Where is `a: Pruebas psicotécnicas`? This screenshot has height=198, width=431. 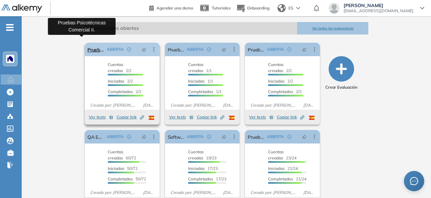 a: Pruebas psicotécnicas is located at coordinates (256, 137).